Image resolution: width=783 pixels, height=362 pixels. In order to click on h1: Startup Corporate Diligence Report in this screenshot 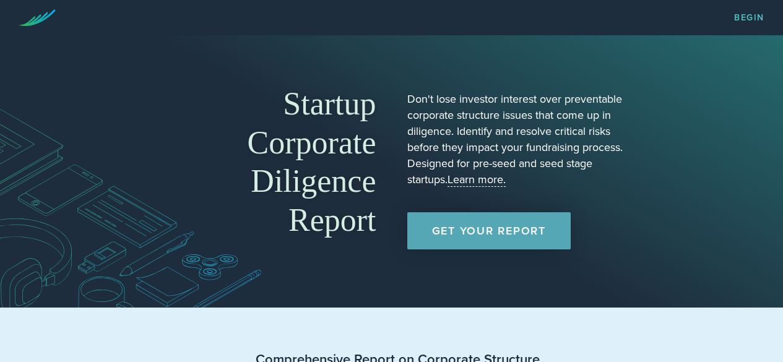, I will do `click(266, 162)`.